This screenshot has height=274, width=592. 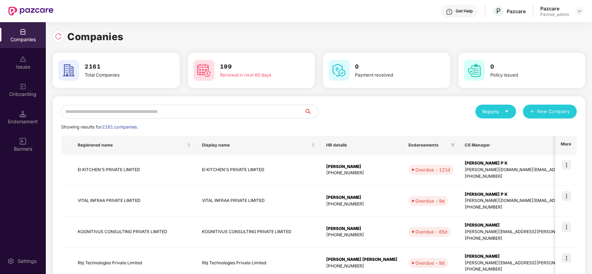 I want to click on span: plus, so click(x=532, y=112).